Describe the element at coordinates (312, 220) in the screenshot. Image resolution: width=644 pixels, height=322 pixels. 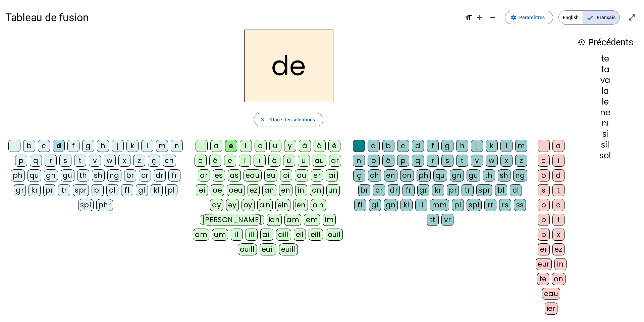
I see `div: em` at that location.